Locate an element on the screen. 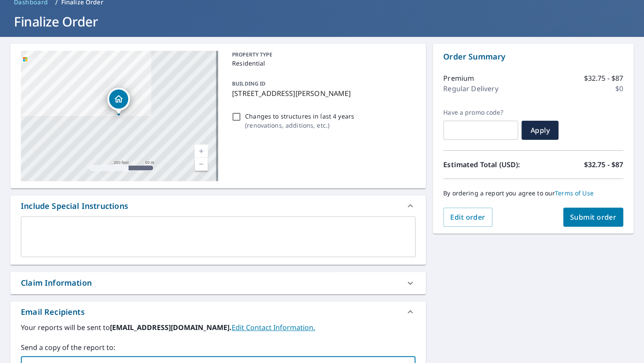 The width and height of the screenshot is (644, 363). p: Order Summary is located at coordinates (533, 57).